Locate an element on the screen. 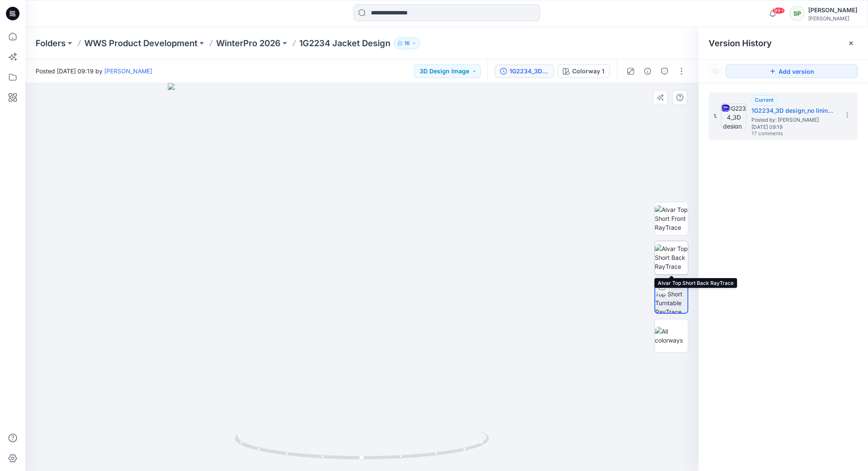  img: All colorways is located at coordinates (671, 336).